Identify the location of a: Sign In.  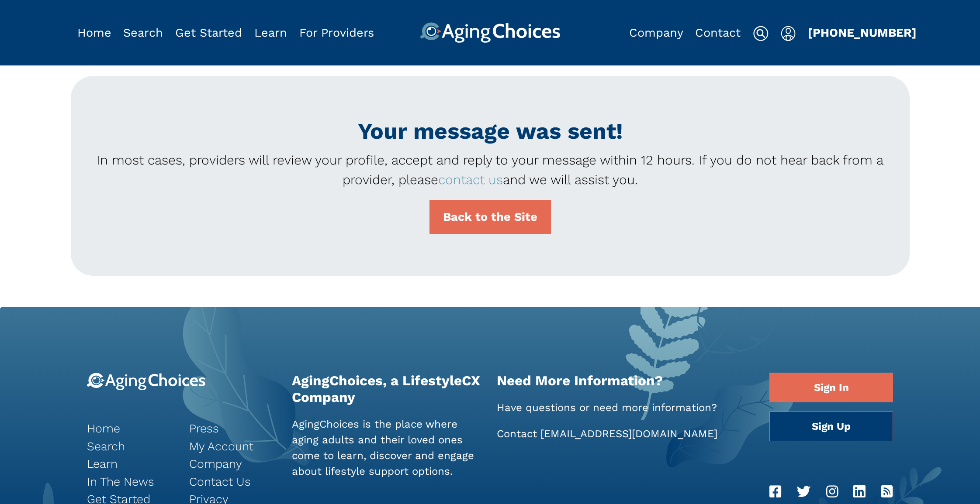
(831, 388).